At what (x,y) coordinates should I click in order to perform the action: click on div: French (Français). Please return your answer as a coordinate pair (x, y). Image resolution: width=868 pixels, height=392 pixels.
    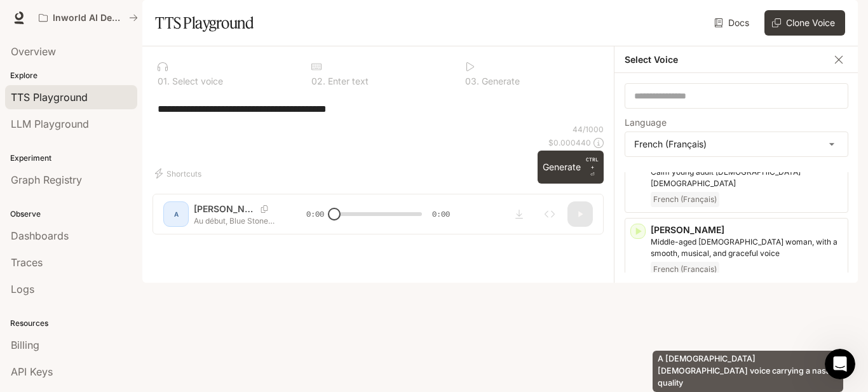
    Looking at the image, I should click on (737, 144).